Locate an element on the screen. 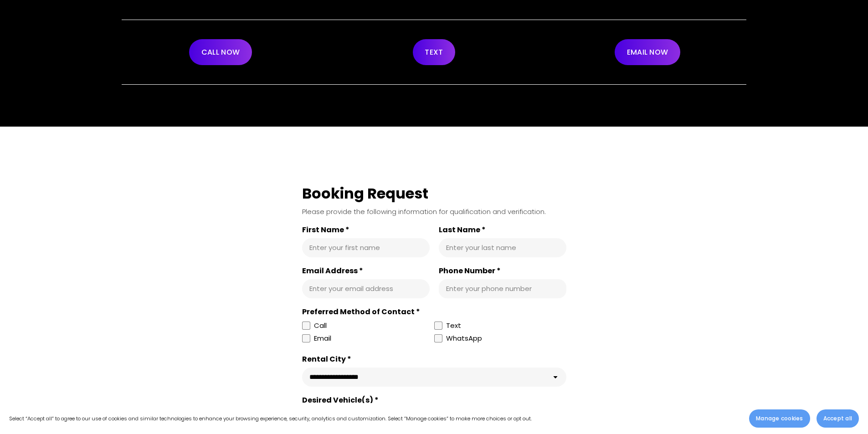 This screenshot has height=434, width=868. label: First Name * is located at coordinates (366, 230).